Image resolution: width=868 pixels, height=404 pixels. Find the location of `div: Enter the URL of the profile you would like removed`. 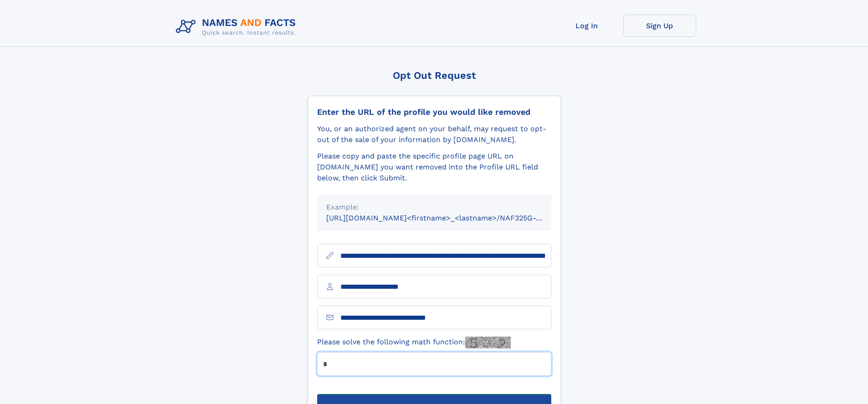

div: Enter the URL of the profile you would like removed is located at coordinates (434, 113).